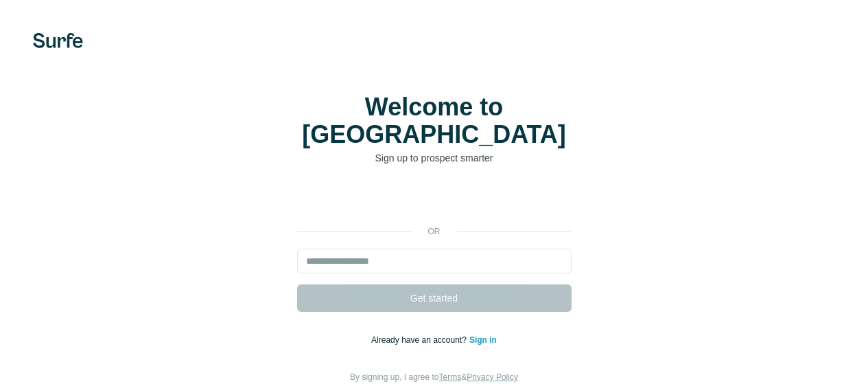  I want to click on a: Privacy Policy, so click(492, 377).